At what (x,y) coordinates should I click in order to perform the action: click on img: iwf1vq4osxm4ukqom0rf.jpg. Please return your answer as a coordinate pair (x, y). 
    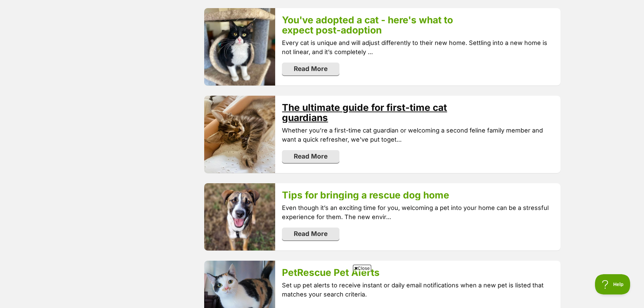
    Looking at the image, I should click on (240, 135).